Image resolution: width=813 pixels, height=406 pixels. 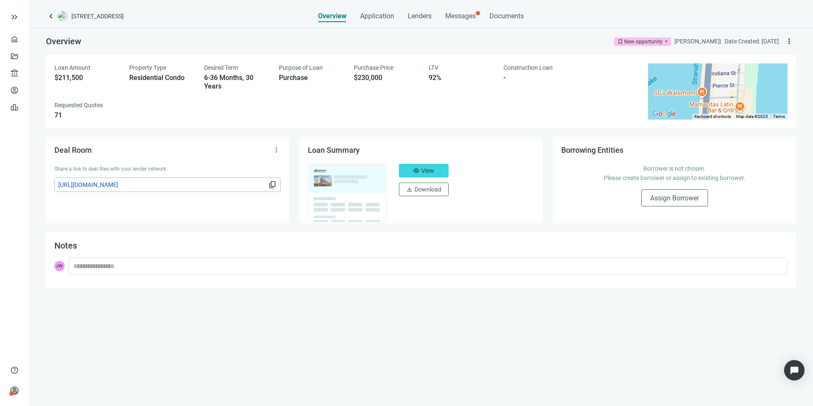 I want to click on span: JW, so click(x=60, y=266).